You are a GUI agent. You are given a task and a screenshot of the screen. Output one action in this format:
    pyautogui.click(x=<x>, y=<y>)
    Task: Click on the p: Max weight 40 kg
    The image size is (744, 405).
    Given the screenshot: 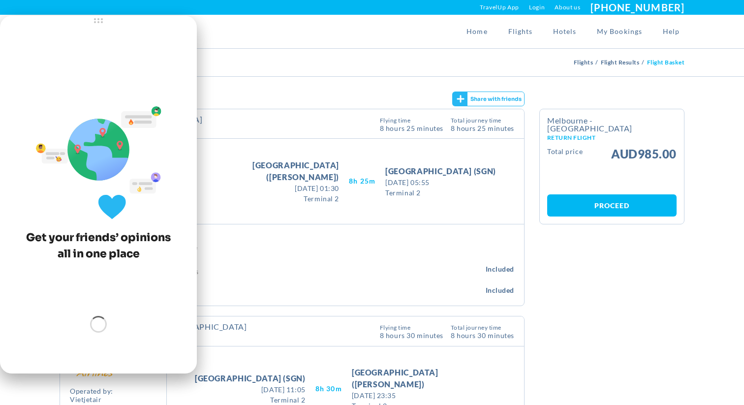 What is the action you would take?
    pyautogui.click(x=283, y=291)
    